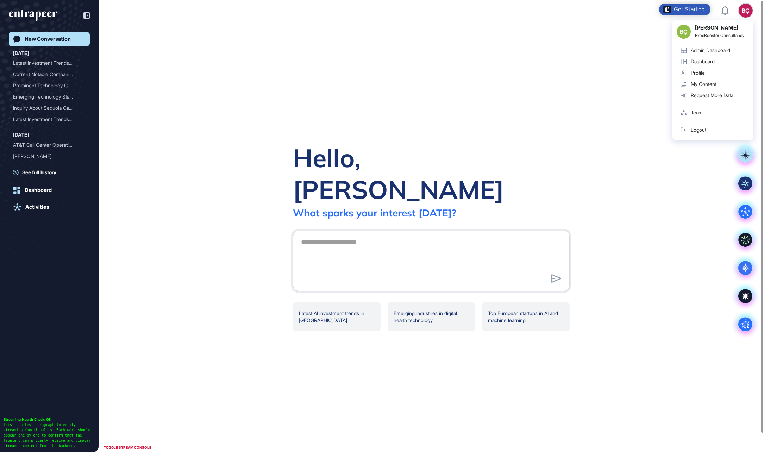  I want to click on div: Curie, so click(49, 168).